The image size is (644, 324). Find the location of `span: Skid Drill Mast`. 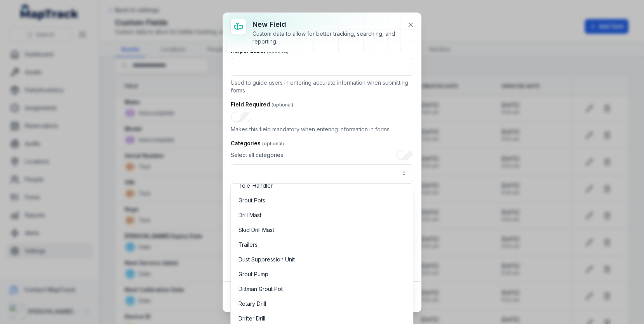

span: Skid Drill Mast is located at coordinates (256, 230).